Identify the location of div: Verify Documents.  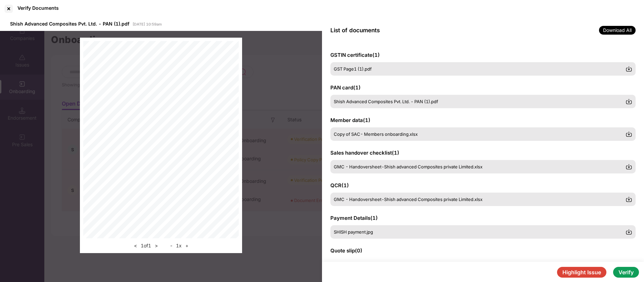
(38, 8).